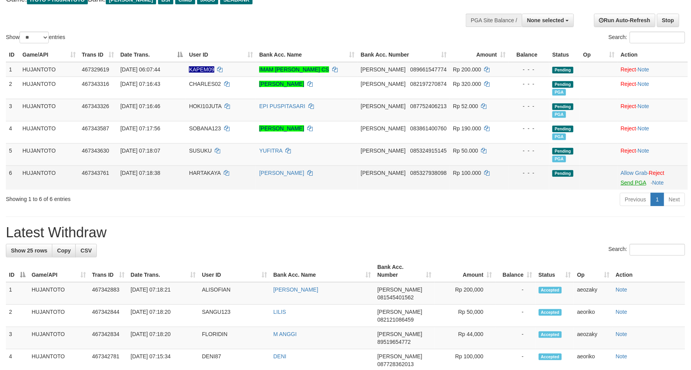 The image size is (691, 370). Describe the element at coordinates (465, 271) in the screenshot. I see `th: Amount: activate to sort column ascending` at that location.